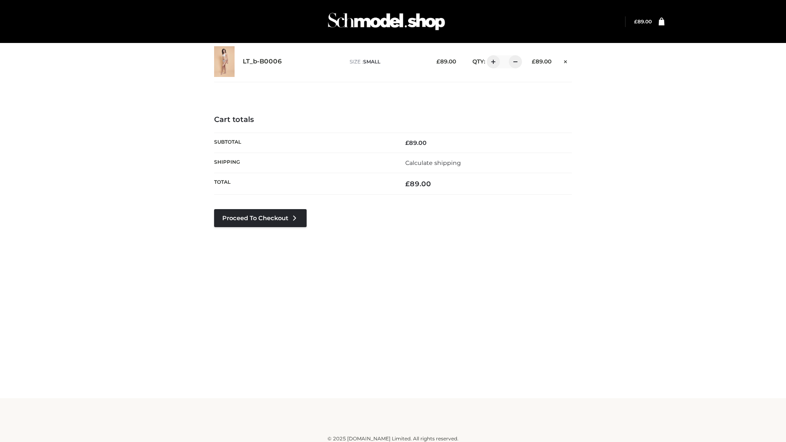 Image resolution: width=786 pixels, height=442 pixels. I want to click on p: size :, so click(386, 62).